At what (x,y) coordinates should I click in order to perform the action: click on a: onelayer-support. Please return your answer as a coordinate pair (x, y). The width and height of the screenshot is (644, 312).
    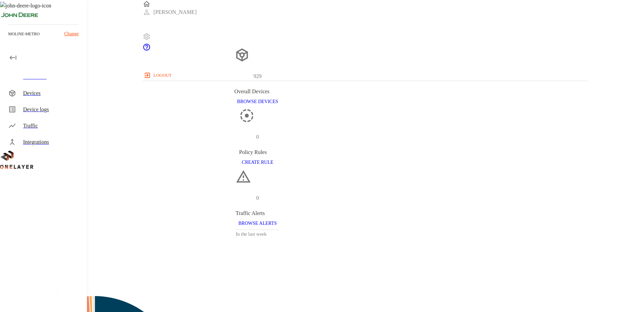
    Looking at the image, I should click on (146, 49).